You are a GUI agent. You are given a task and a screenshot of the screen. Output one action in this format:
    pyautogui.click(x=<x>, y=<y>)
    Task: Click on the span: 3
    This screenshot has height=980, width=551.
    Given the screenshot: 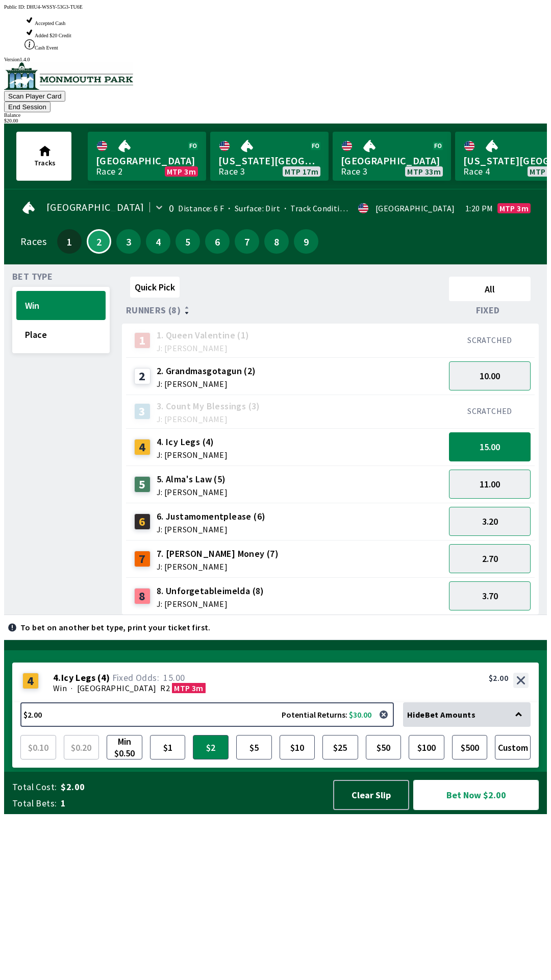 What is the action you would take?
    pyautogui.click(x=128, y=242)
    